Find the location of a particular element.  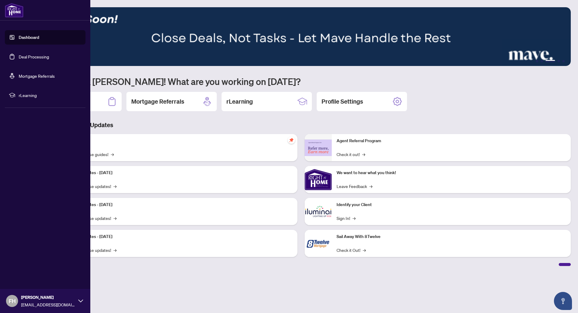

img: Agent Referral Program is located at coordinates (318, 148).